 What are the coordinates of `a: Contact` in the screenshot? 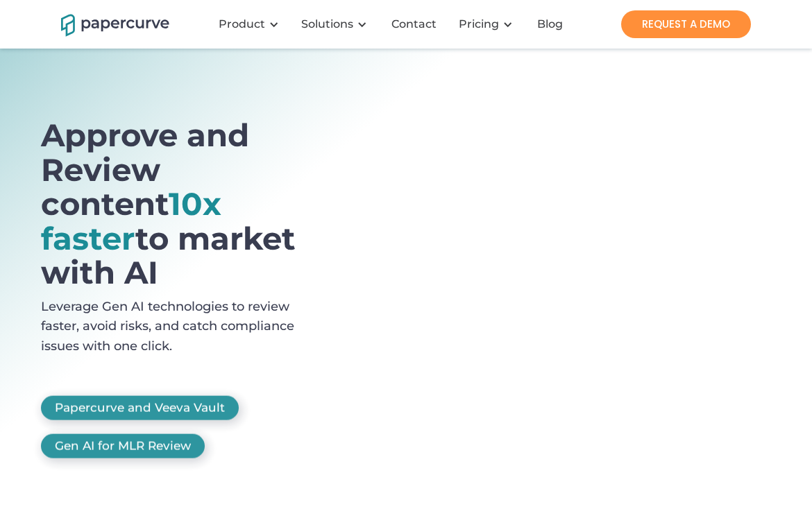 It's located at (416, 24).